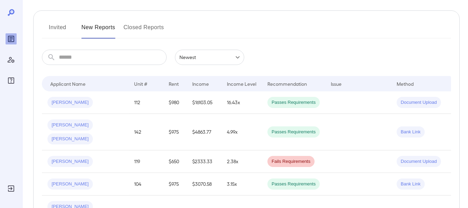 This screenshot has height=208, width=468. Describe the element at coordinates (11, 39) in the screenshot. I see `div: Reports` at that location.